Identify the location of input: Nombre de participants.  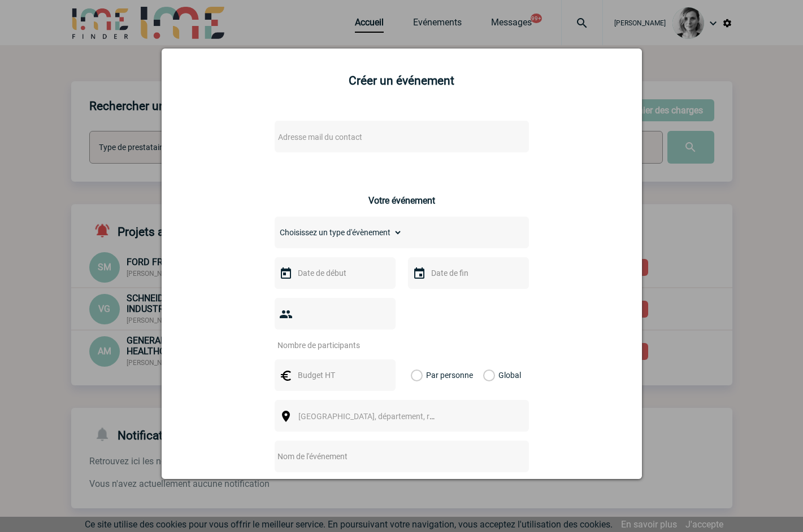
(328, 346).